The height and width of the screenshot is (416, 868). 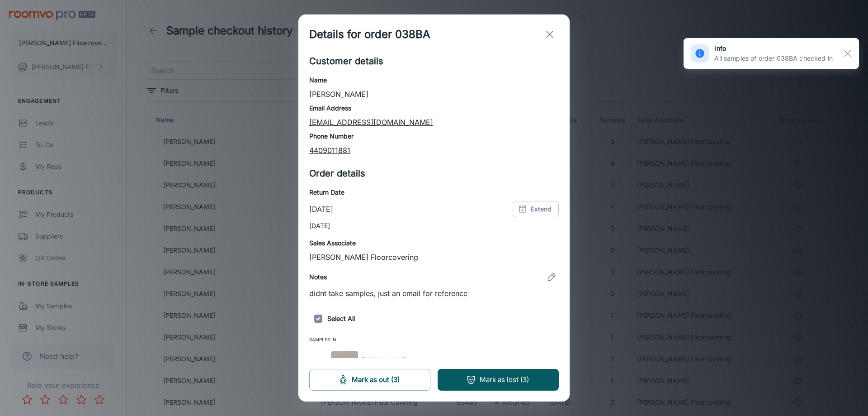 I want to click on img: Tangent Smooth Stones, so click(x=345, y=365).